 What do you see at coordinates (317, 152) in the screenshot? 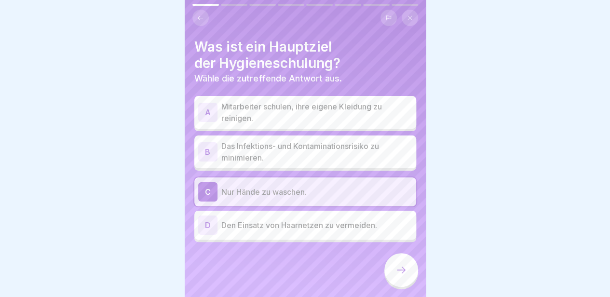
I see `p: Das Infektions- und Kontaminationsrisiko zu minimieren.` at bounding box center [317, 152].